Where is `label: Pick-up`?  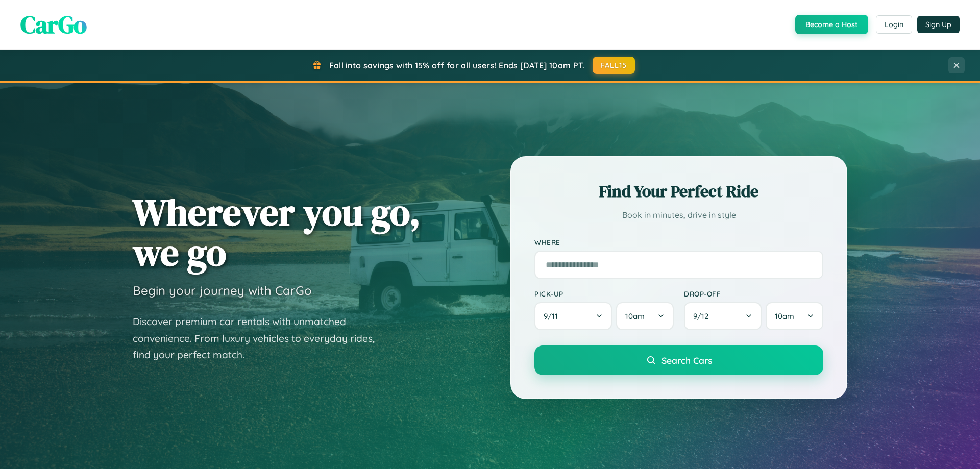
label: Pick-up is located at coordinates (604, 293).